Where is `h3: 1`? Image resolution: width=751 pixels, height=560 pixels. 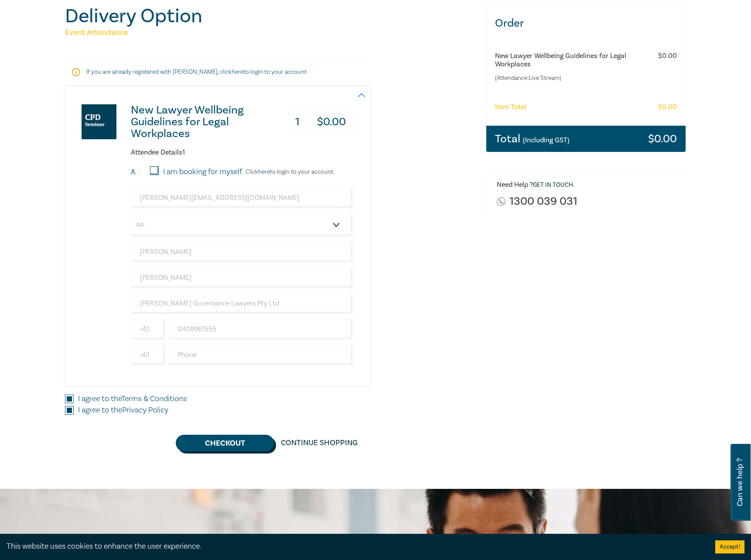
h3: 1 is located at coordinates (298, 122).